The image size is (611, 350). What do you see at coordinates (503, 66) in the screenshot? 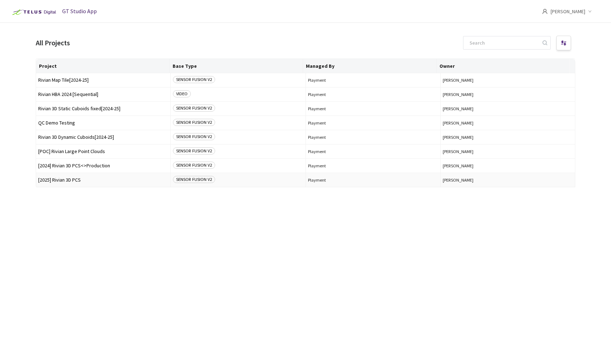
I see `th: Owner` at bounding box center [503, 66].